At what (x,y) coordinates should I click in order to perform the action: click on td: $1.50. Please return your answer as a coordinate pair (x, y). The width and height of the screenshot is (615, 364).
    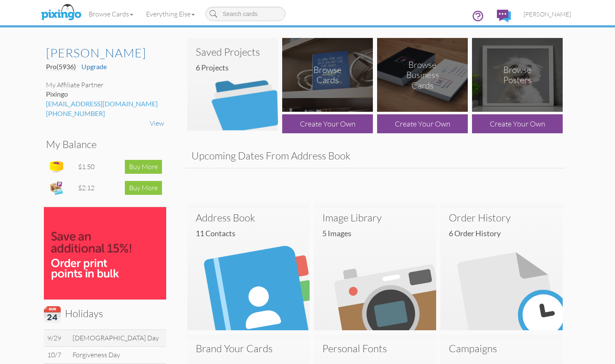
    Looking at the image, I should click on (91, 166).